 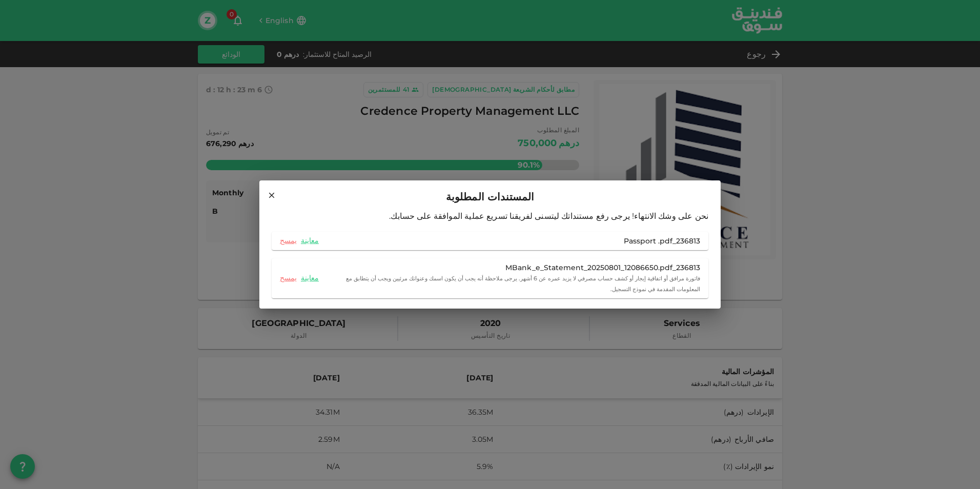 I want to click on div: 236813_MBank_e_Statement_20250801_12086650.pdf, so click(x=512, y=268).